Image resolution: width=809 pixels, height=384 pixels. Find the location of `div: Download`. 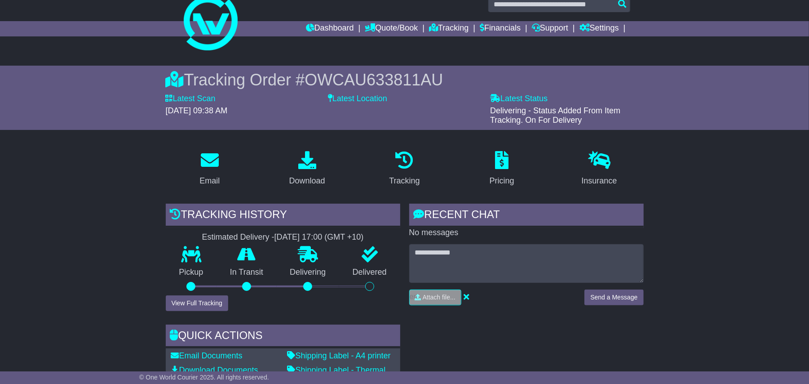

div: Download is located at coordinates (307, 181).